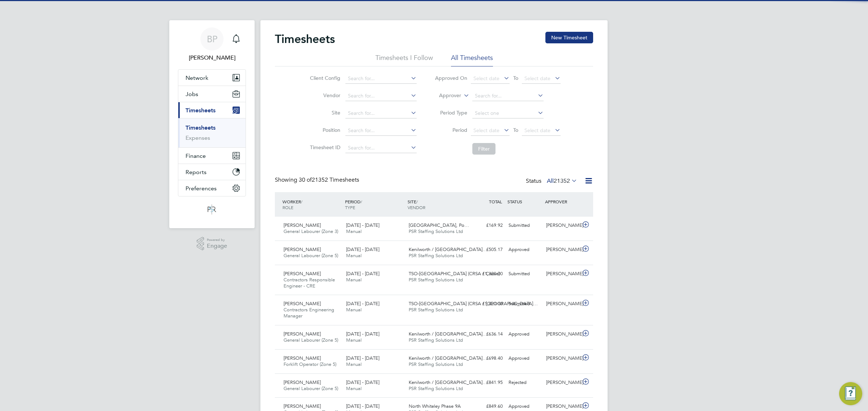  Describe the element at coordinates (487, 382) in the screenshot. I see `div: £841.95` at that location.